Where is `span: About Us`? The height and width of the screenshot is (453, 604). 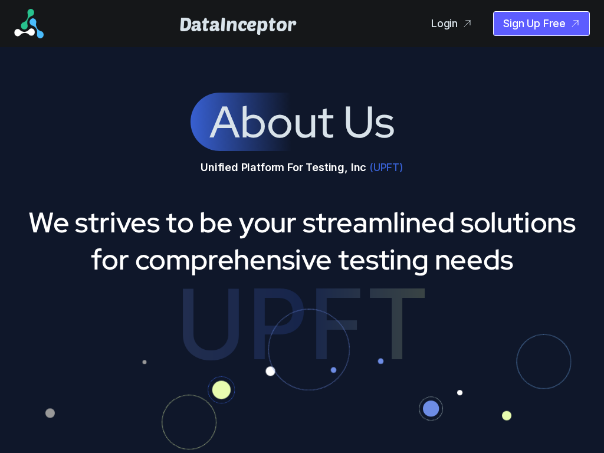
span: About Us is located at coordinates (302, 122).